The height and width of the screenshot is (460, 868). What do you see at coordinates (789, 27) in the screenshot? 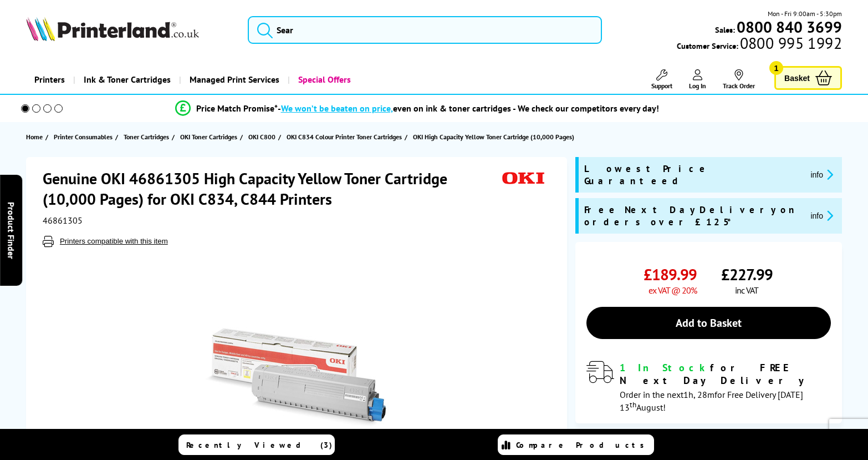
I see `b: 0800 840 3699` at bounding box center [789, 27].